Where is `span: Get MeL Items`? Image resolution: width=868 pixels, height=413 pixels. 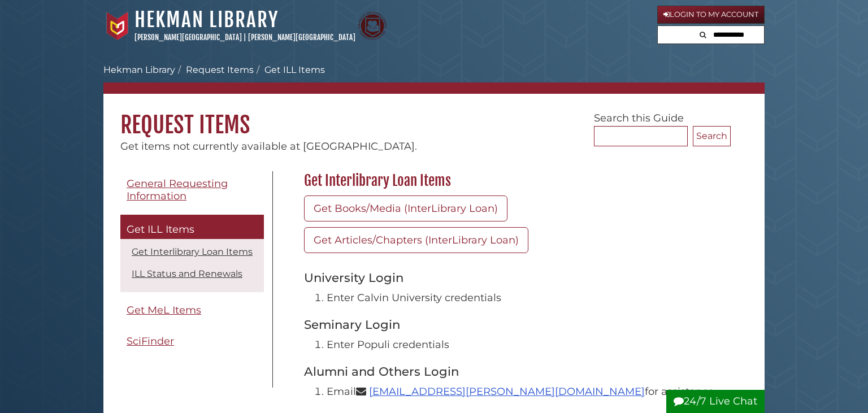 span: Get MeL Items is located at coordinates (164, 310).